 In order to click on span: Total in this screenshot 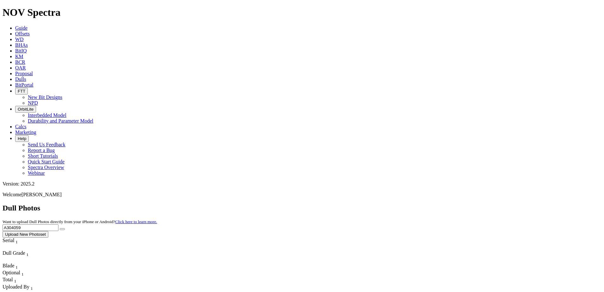, I will do `click(8, 279)`.